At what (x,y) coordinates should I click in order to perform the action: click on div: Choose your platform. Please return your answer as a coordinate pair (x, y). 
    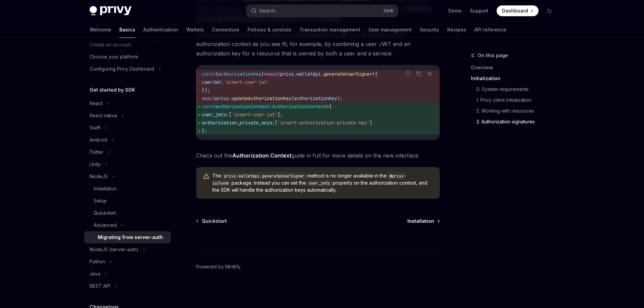
    Looking at the image, I should click on (114, 57).